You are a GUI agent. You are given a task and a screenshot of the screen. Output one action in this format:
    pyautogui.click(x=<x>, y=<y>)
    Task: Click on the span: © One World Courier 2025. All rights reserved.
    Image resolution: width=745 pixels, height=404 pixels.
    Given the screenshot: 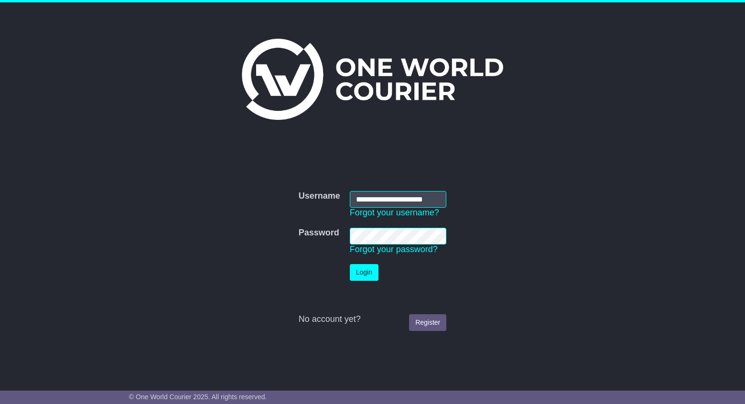 What is the action you would take?
    pyautogui.click(x=198, y=397)
    